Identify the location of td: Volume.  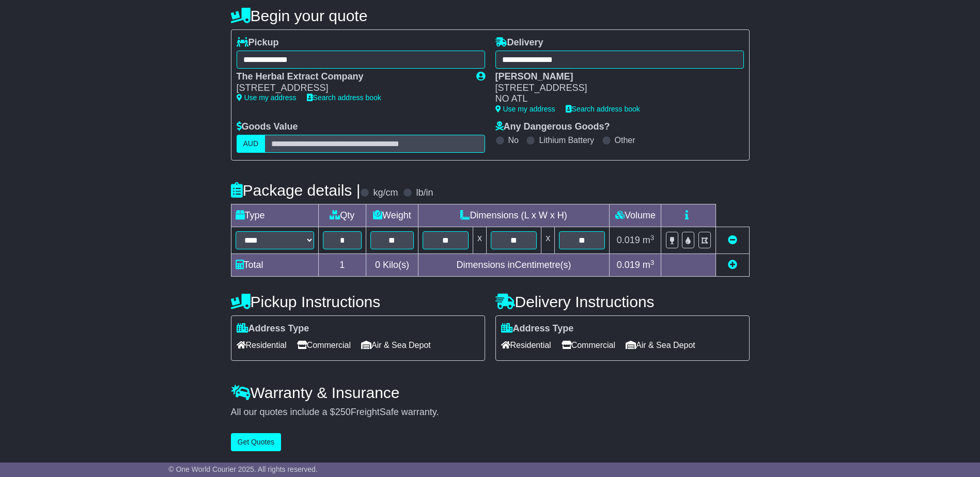
(635, 216).